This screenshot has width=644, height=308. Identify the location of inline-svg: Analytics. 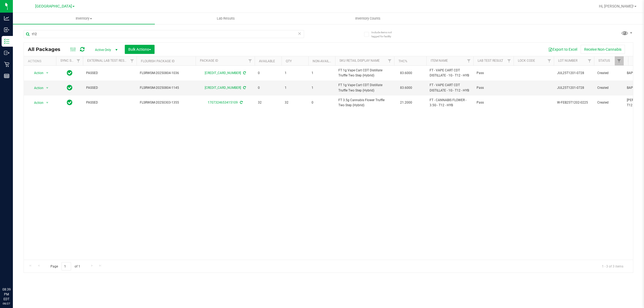
(7, 18).